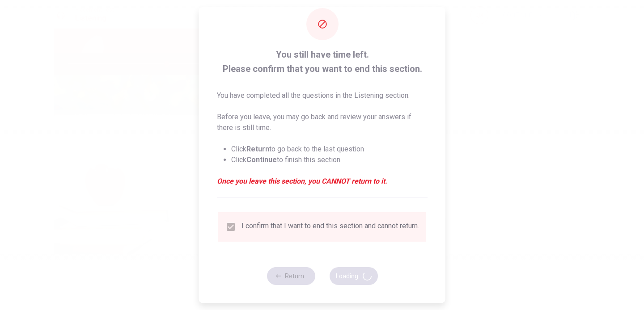 This screenshot has height=310, width=644. Describe the element at coordinates (291, 276) in the screenshot. I see `button: Return` at that location.